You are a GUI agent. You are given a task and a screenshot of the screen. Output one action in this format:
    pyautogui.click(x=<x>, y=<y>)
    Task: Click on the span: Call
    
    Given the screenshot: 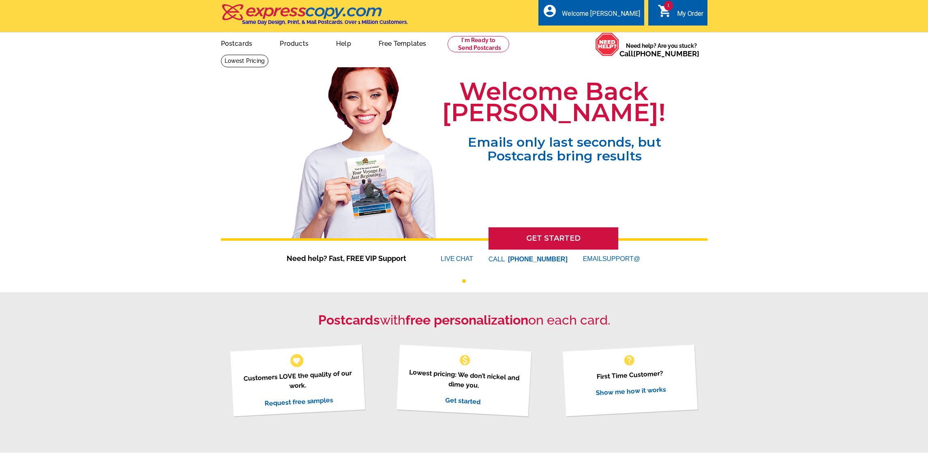 What is the action you would take?
    pyautogui.click(x=660, y=54)
    